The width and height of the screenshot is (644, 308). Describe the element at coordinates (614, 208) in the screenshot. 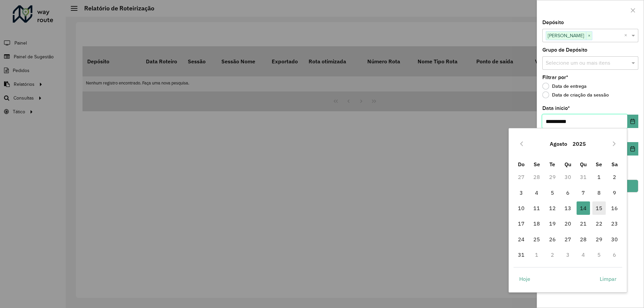

I see `span: 16` at that location.